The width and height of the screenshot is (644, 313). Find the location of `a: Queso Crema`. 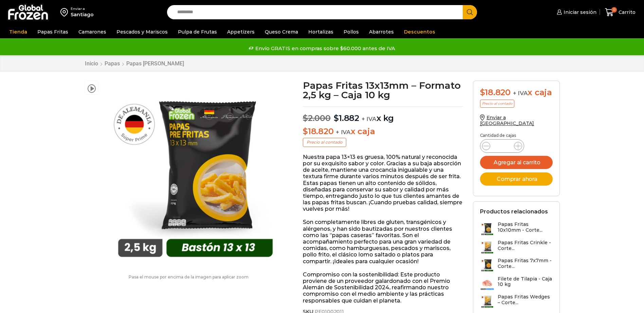

a: Queso Crema is located at coordinates (282, 32).